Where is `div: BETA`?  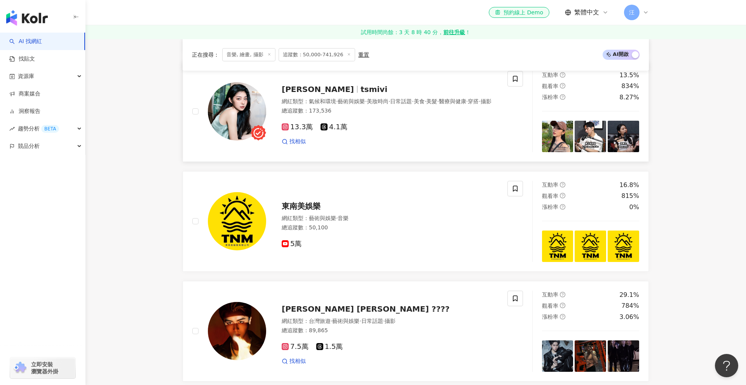 div: BETA is located at coordinates (50, 129).